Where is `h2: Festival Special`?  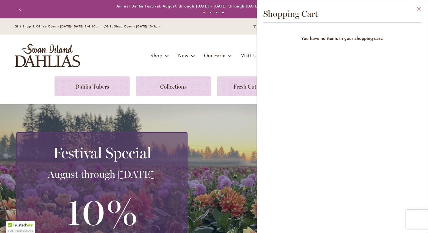
h2: Festival Special is located at coordinates (102, 153).